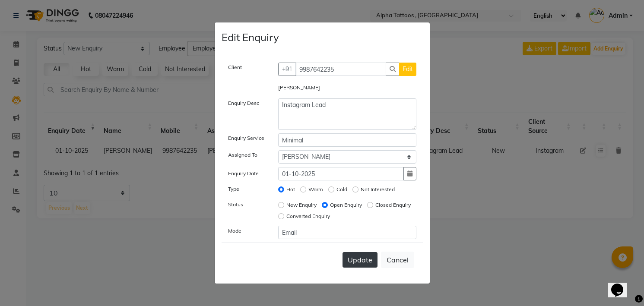  What do you see at coordinates (347, 140) in the screenshot?
I see `input: Enquiry Service` at bounding box center [347, 140].